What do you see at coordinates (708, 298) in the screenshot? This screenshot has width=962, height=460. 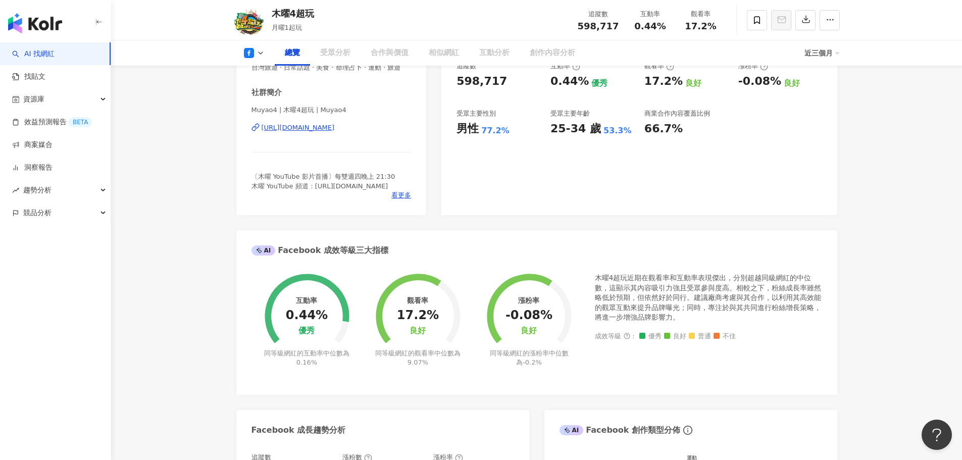 I see `div: 木曜4超玩近期在觀看率和互動率表現傑出，分別超越同級網紅的中位數，這顯示其內容吸引力強且受眾參與度高。相較之下，粉絲成長率雖然略低於預期，但依然好於同行。建議廠商考慮與其合作，以利用其高效能的觀...` at bounding box center [708, 298].